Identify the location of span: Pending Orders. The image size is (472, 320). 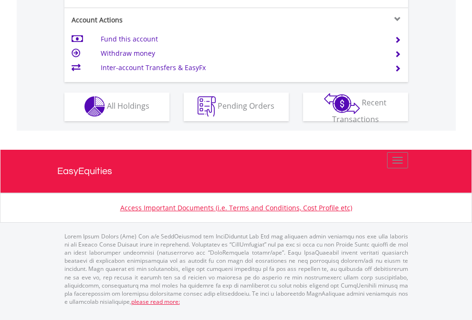
(246, 106).